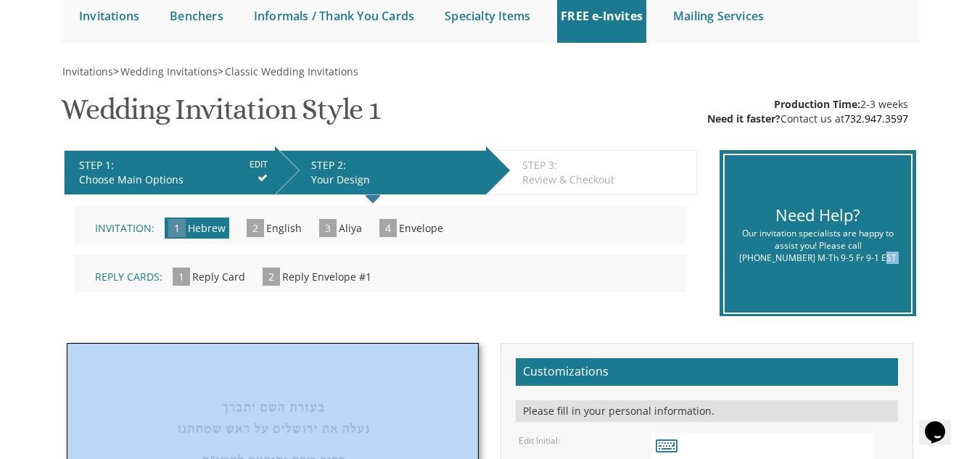 This screenshot has width=980, height=459. What do you see at coordinates (877, 118) in the screenshot?
I see `a: 732.947.3597` at bounding box center [877, 118].